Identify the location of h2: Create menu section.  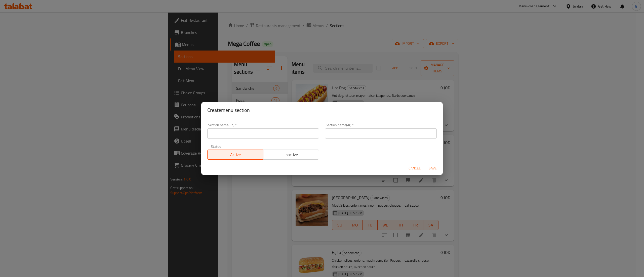
(322, 110).